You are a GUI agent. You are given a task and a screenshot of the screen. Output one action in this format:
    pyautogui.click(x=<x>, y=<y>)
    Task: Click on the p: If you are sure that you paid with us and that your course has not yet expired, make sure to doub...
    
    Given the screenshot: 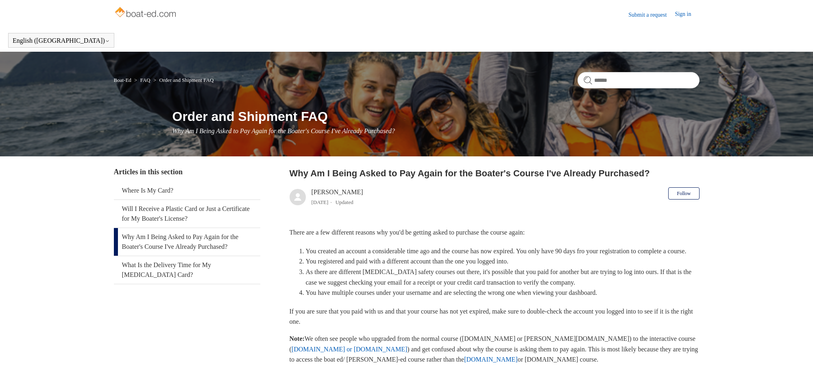 What is the action you would take?
    pyautogui.click(x=495, y=316)
    